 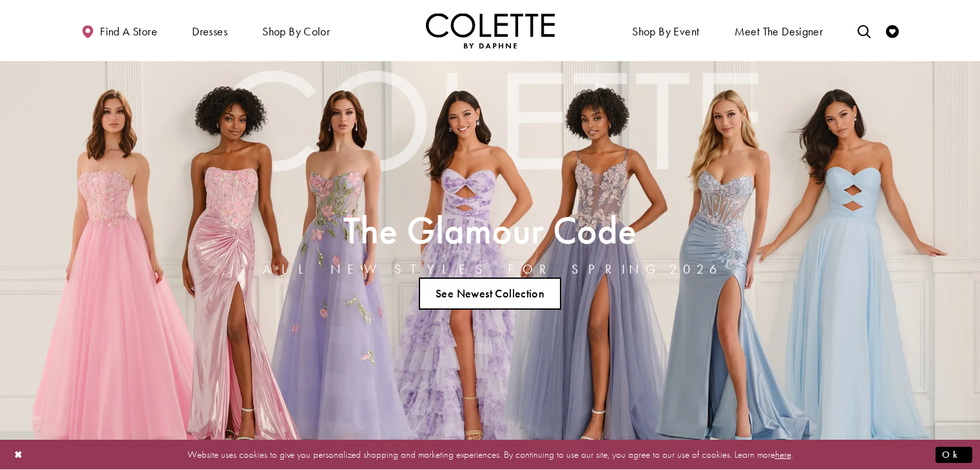 What do you see at coordinates (953, 455) in the screenshot?
I see `button: Submit Dialog` at bounding box center [953, 455].